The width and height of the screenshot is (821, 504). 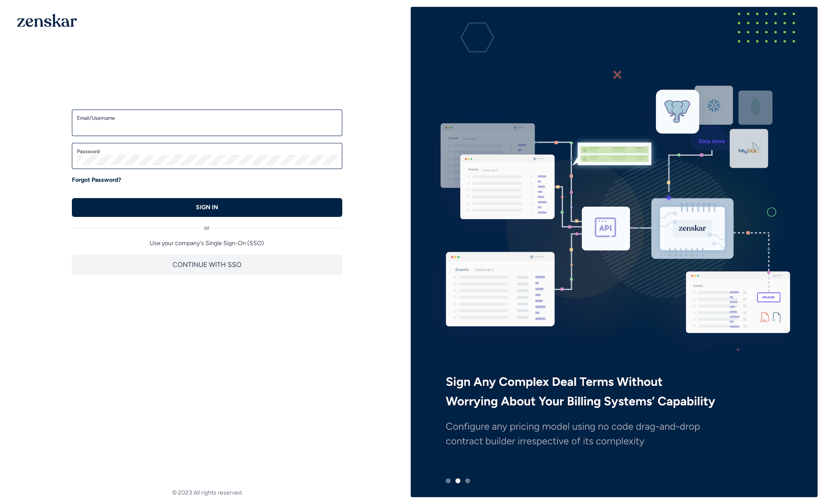 I want to click on img: 1OGAJ2xQqyY4LXKgY66KYq0eOWRCkrZdAb3gUhuVAqdWPZE9SRJmCz+oDMSn4zDLXe31Ii730ItAGKgCKgCCgCikA4Av8PJUP..., so click(x=47, y=20).